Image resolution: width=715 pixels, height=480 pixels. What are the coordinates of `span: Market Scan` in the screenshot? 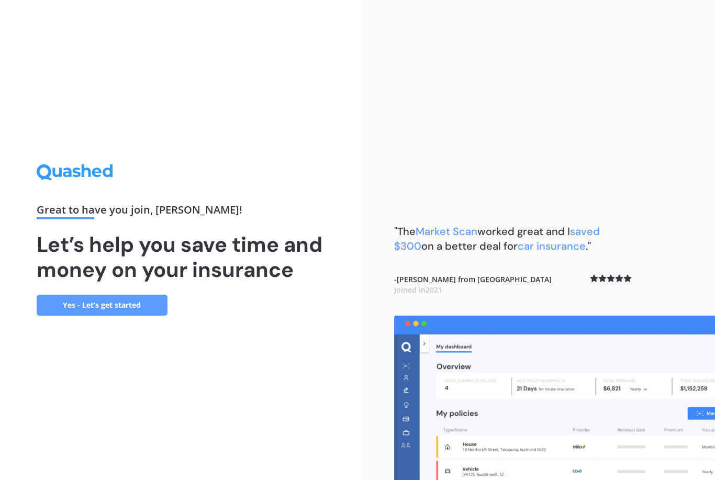 It's located at (447, 231).